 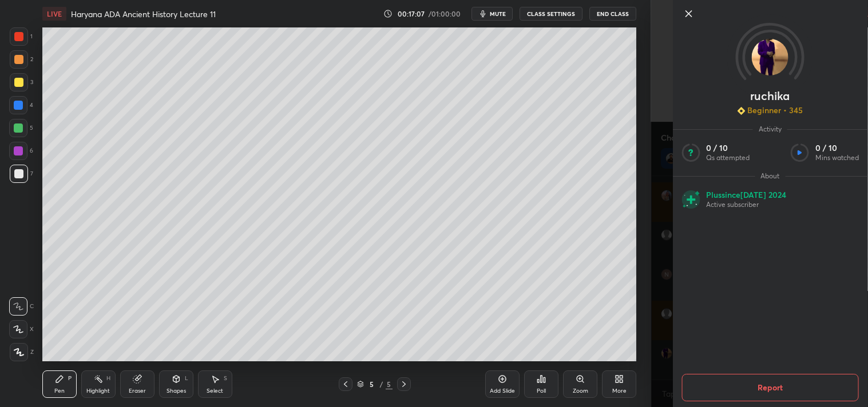 What do you see at coordinates (215, 391) in the screenshot?
I see `div: Select` at bounding box center [215, 391].